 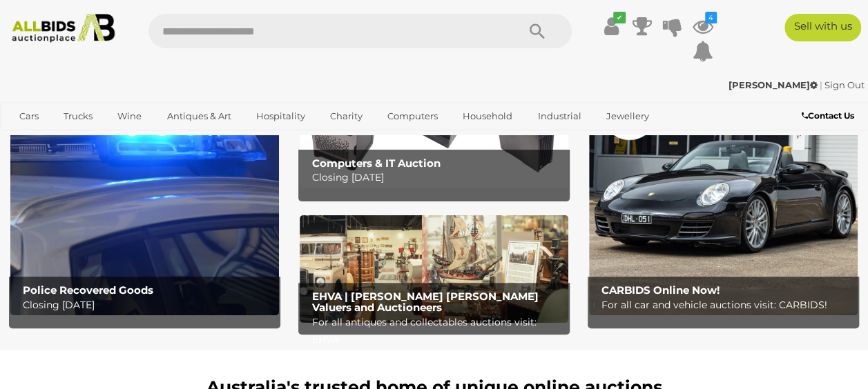 I want to click on b: Police Recovered Goods, so click(x=88, y=290).